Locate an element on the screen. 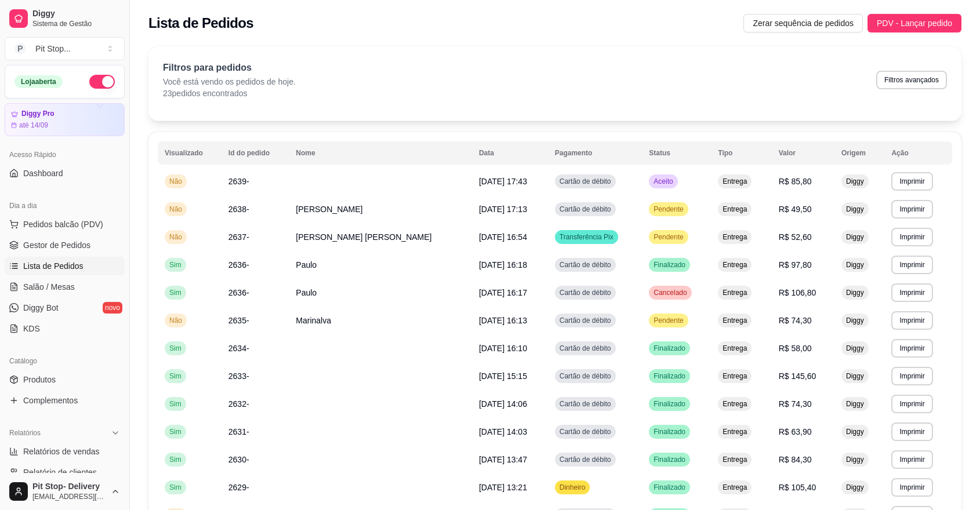  span: 2639- is located at coordinates (239, 181).